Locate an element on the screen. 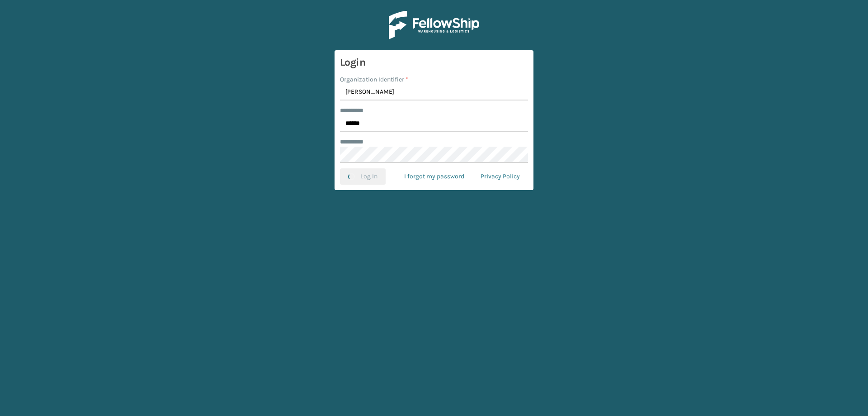 This screenshot has width=868, height=416. a: I forgot my password is located at coordinates (434, 176).